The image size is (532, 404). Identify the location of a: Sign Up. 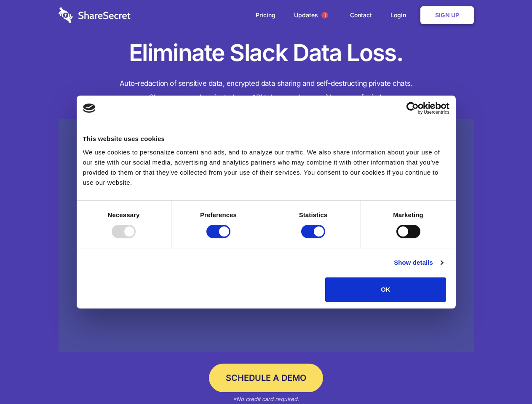
(447, 15).